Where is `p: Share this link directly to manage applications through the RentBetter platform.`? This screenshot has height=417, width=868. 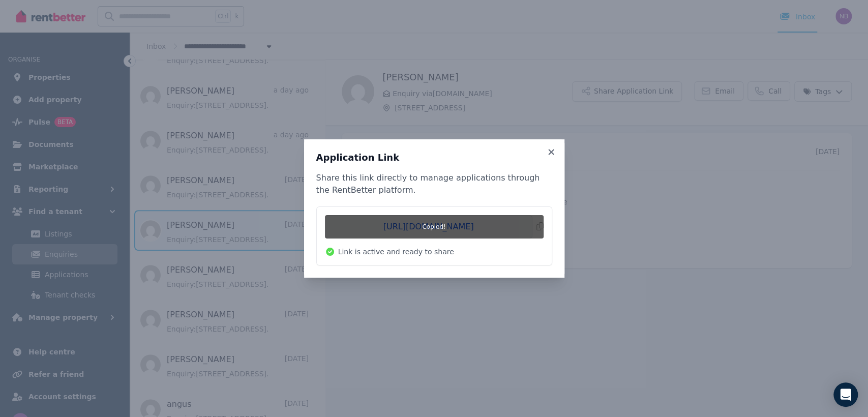 p: Share this link directly to manage applications through the RentBetter platform. is located at coordinates (434, 184).